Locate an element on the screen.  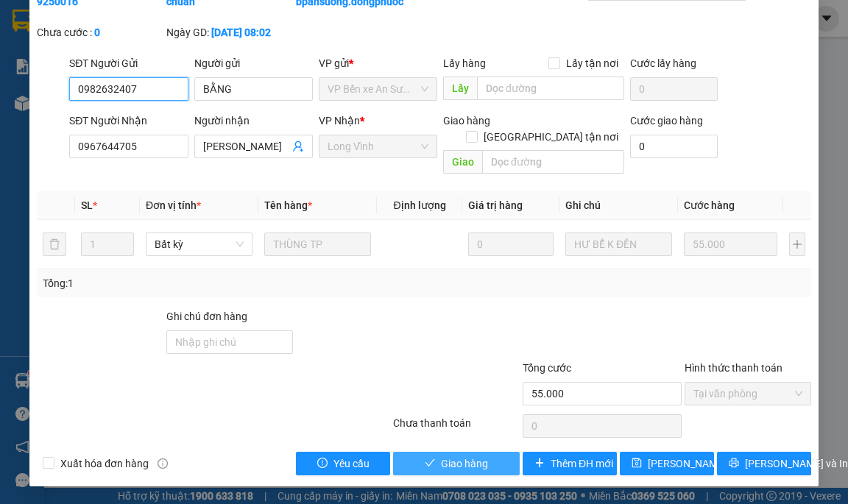
span: 01 Võ Văn Truyện, KP.1, Phường 2 is located at coordinates (159, 53).